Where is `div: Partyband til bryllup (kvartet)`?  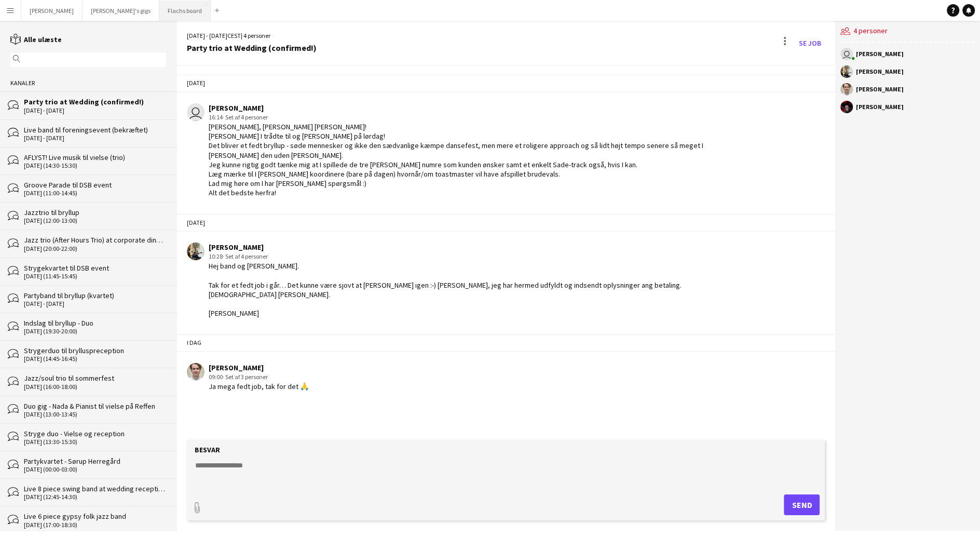 div: Partyband til bryllup (kvartet) is located at coordinates (95, 295).